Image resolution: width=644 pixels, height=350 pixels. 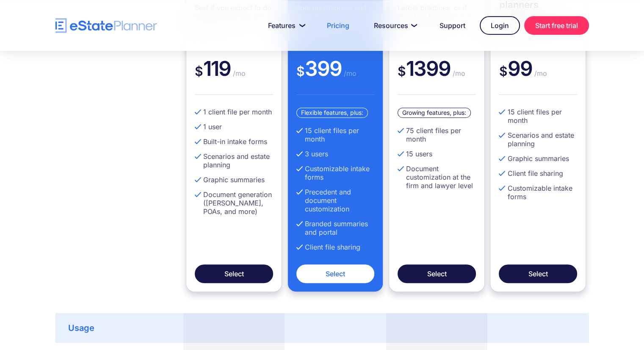 I want to click on li: 75 client files per month, so click(x=437, y=135).